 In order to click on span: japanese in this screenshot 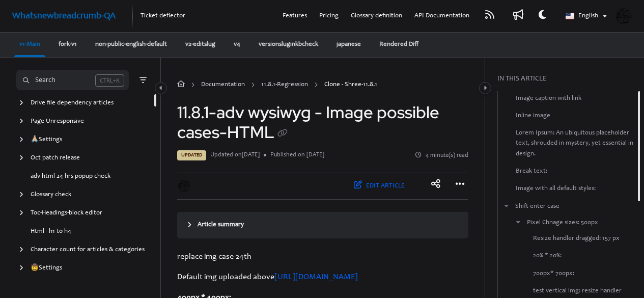, I will do `click(348, 45)`.